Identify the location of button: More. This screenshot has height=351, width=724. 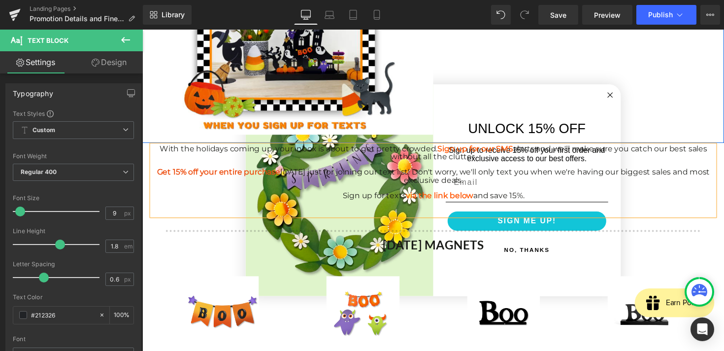
(710, 15).